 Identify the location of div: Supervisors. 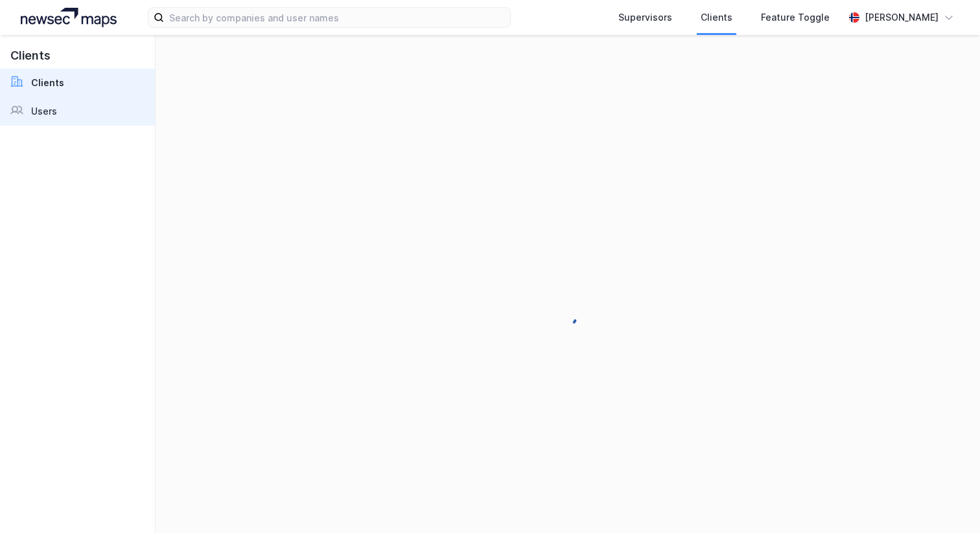
(644, 18).